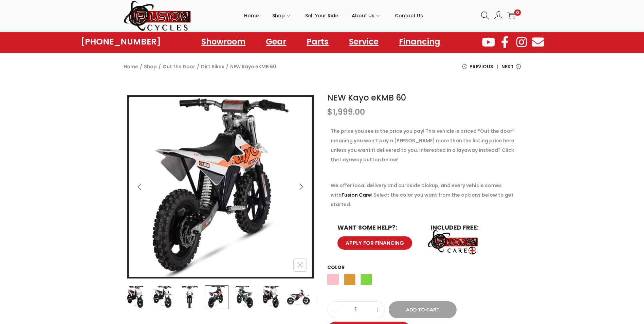 The height and width of the screenshot is (324, 644). Describe the element at coordinates (321, 16) in the screenshot. I see `a: Sell Your Ride` at that location.